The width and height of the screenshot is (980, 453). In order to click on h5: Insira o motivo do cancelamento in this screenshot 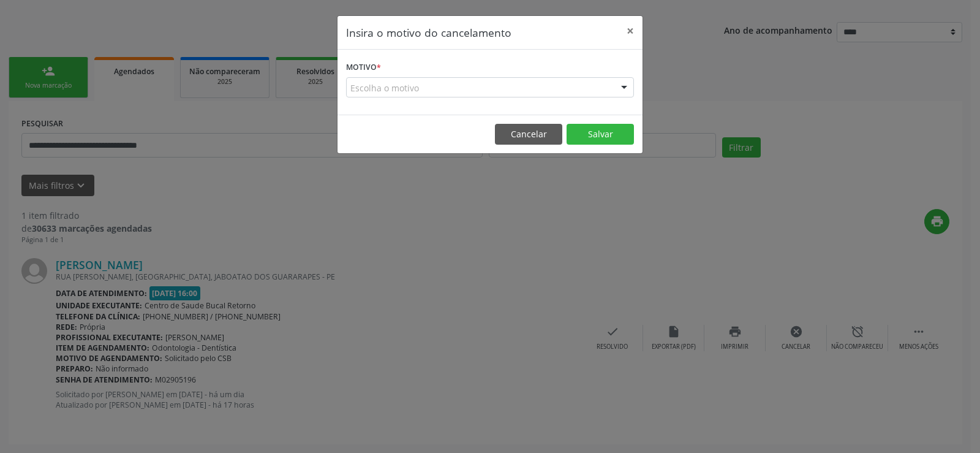, I will do `click(429, 32)`.